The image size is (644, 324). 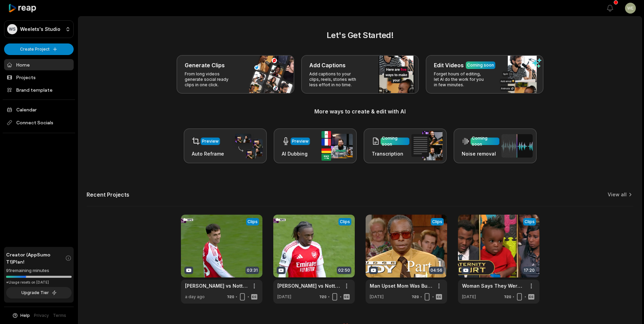 I want to click on h3: Generate Clips, so click(x=204, y=65).